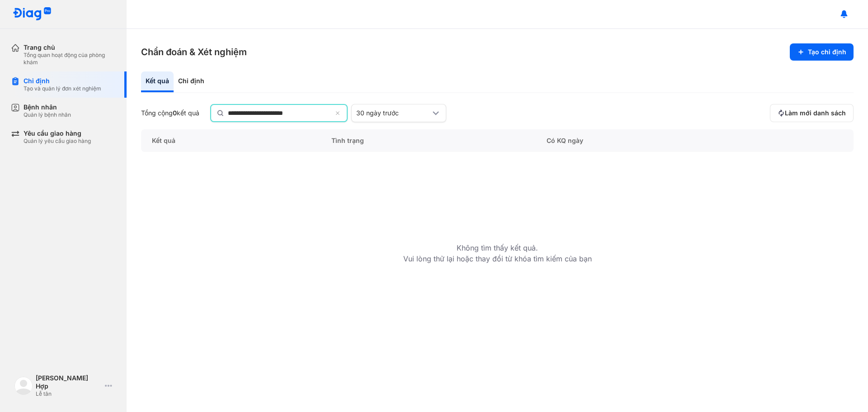 The height and width of the screenshot is (412, 868). What do you see at coordinates (70, 48) in the screenshot?
I see `div: Trang chủ` at bounding box center [70, 48].